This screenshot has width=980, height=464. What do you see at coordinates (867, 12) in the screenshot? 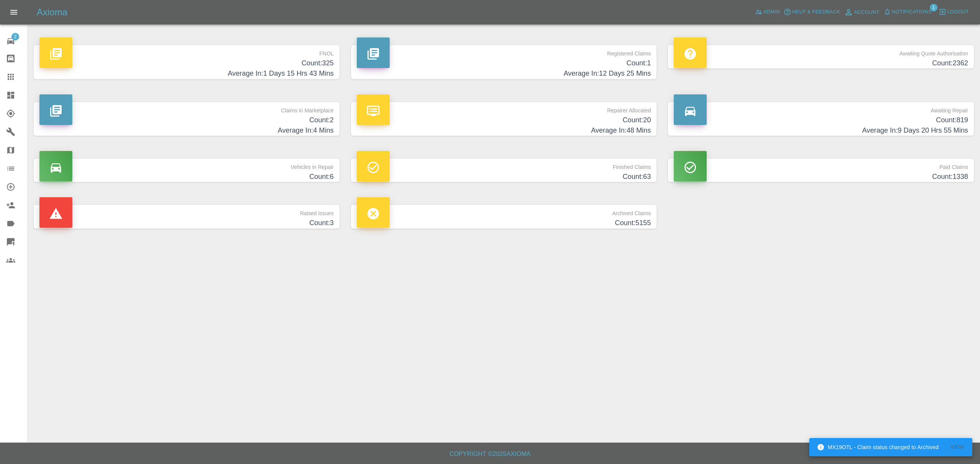
I see `span: Account` at bounding box center [867, 12].